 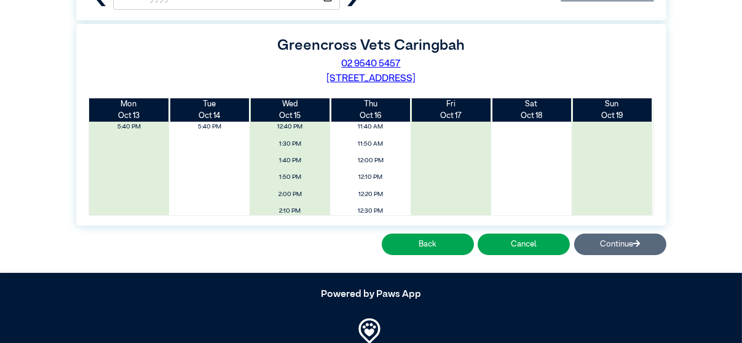 What do you see at coordinates (290, 110) in the screenshot?
I see `th: Oct 15` at bounding box center [290, 110].